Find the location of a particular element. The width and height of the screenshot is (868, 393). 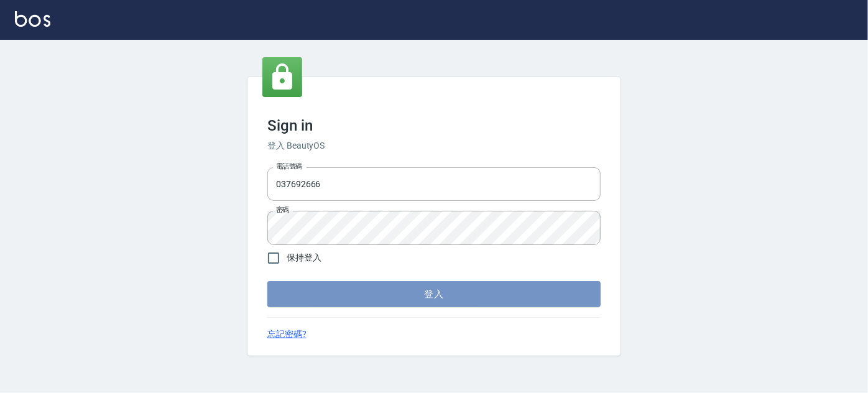

label: 密碼 is located at coordinates (283, 209).